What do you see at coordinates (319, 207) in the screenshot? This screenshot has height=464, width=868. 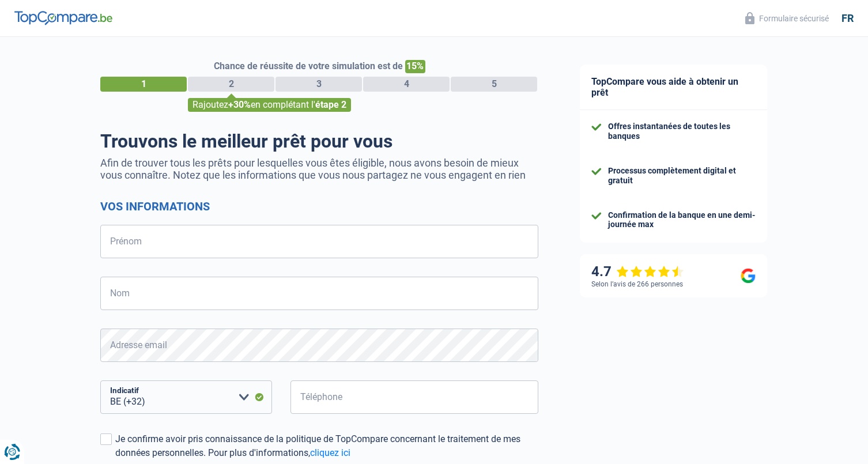 I see `h2: Vos informations` at bounding box center [319, 207].